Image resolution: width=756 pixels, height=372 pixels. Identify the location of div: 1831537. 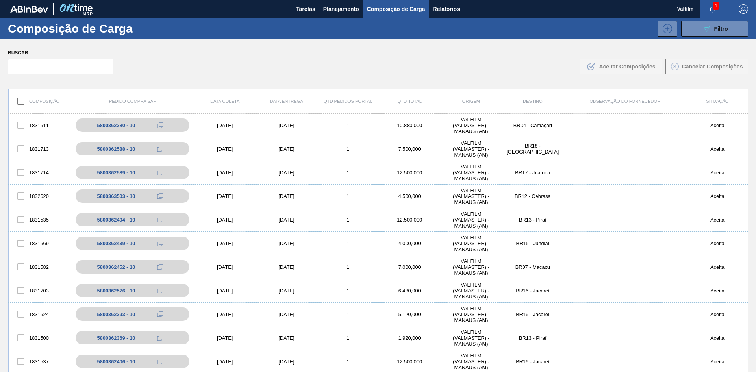
(40, 362).